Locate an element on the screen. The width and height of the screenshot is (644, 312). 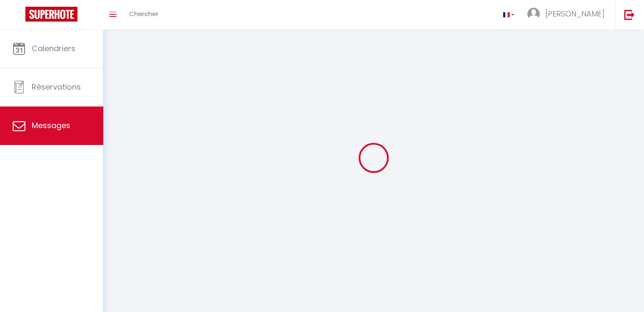
span: Réservations is located at coordinates (56, 87).